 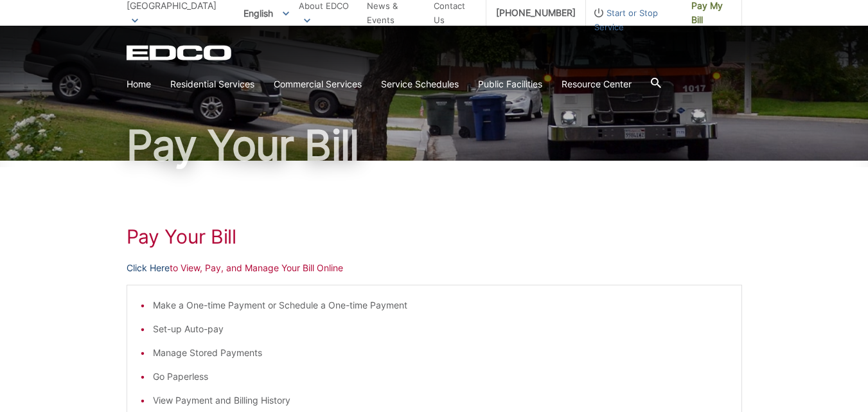 What do you see at coordinates (441, 305) in the screenshot?
I see `li: Make a One-time Payment or Schedule a One-time Payment` at bounding box center [441, 305].